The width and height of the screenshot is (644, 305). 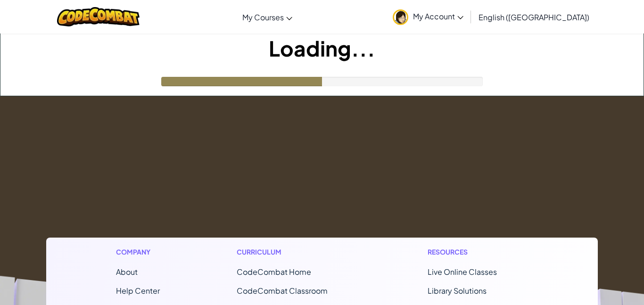 I want to click on span: My Account, so click(x=438, y=16).